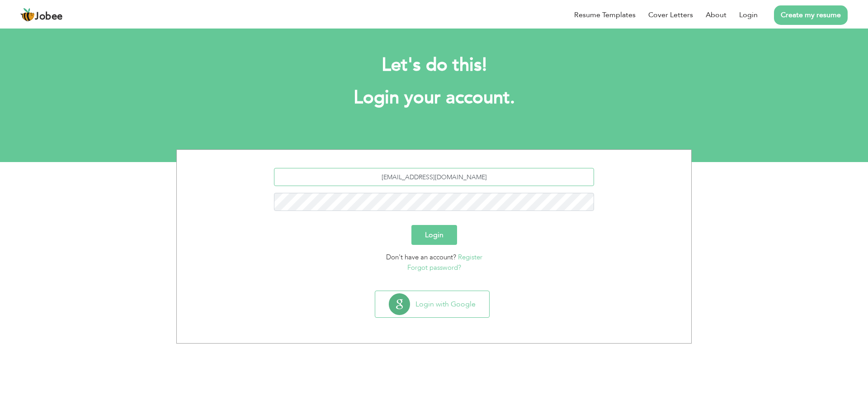 The height and width of the screenshot is (416, 868). Describe the element at coordinates (811, 15) in the screenshot. I see `a: Create my resume` at that location.